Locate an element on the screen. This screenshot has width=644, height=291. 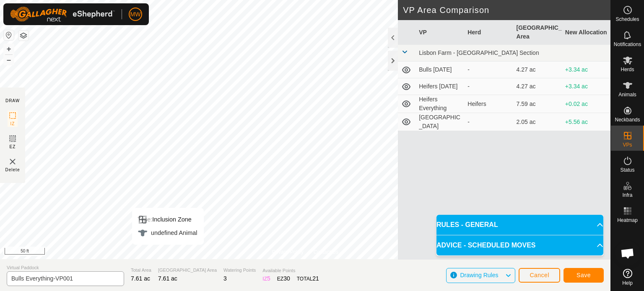
p-accordion-header: RULES - GENERAL is located at coordinates (520, 225).